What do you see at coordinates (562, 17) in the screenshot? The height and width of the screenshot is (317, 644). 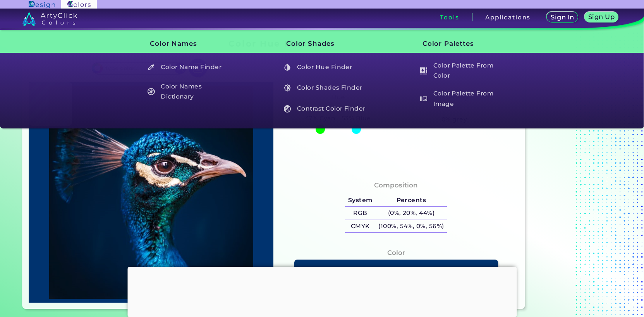 I see `a: Sign In` at bounding box center [562, 17].